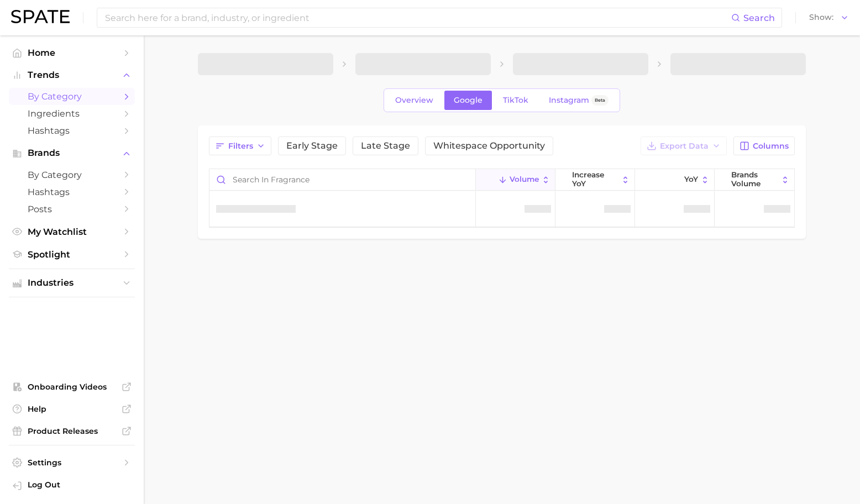 The height and width of the screenshot is (504, 860). I want to click on input: Search in fragrance, so click(342, 180).